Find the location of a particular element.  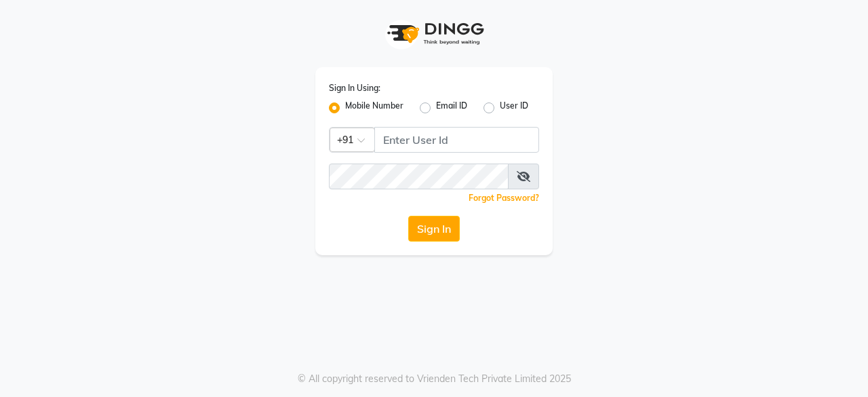

label: User ID is located at coordinates (514, 108).